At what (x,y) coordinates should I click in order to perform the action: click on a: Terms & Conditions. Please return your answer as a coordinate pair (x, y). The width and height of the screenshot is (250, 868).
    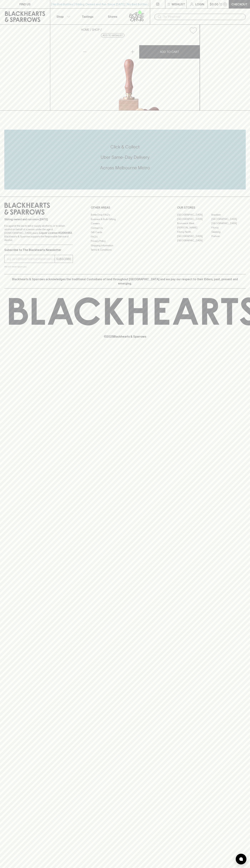
    Looking at the image, I should click on (125, 250).